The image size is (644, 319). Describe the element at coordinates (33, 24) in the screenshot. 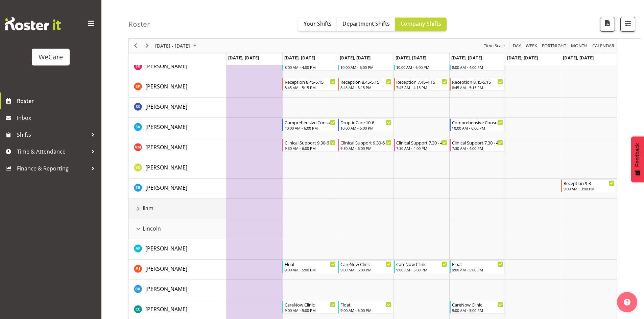

I see `img: Rosterit website logo` at that location.